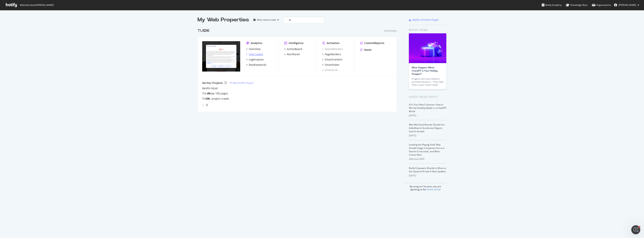 The width and height of the screenshot is (644, 238). Describe the element at coordinates (293, 49) in the screenshot. I see `a: ActionBoard` at that location.